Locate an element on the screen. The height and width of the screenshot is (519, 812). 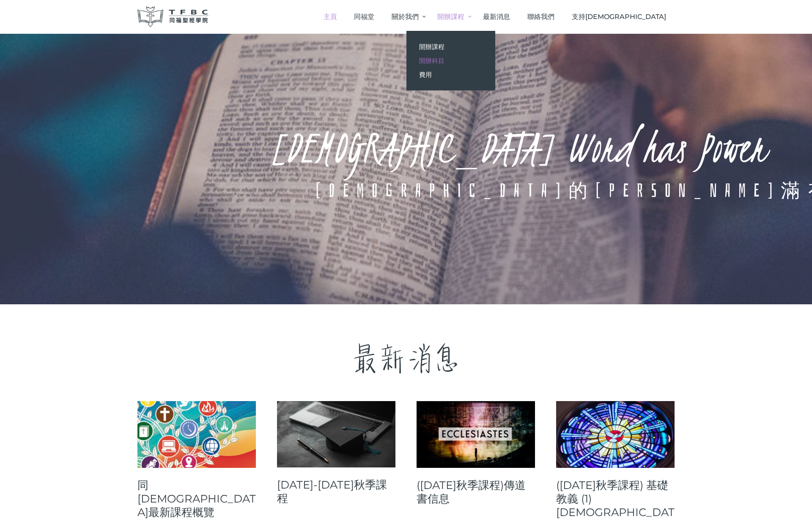
a: 開辦科目 is located at coordinates (451, 61).